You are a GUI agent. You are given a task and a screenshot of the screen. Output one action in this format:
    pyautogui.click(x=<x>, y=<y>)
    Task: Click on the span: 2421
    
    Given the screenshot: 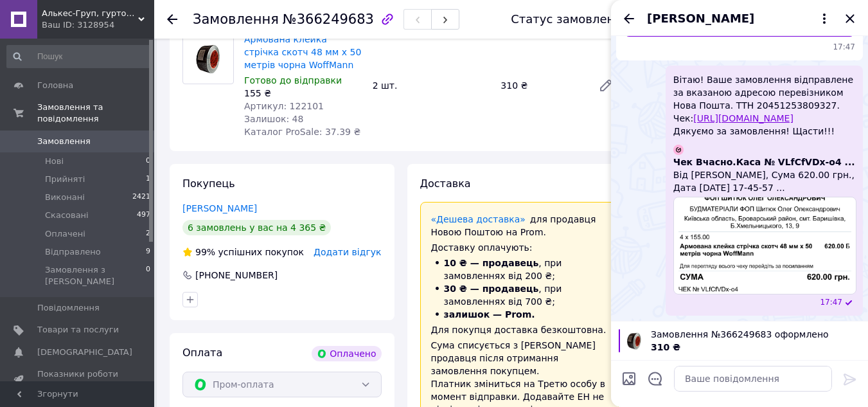 What is the action you would take?
    pyautogui.click(x=141, y=197)
    